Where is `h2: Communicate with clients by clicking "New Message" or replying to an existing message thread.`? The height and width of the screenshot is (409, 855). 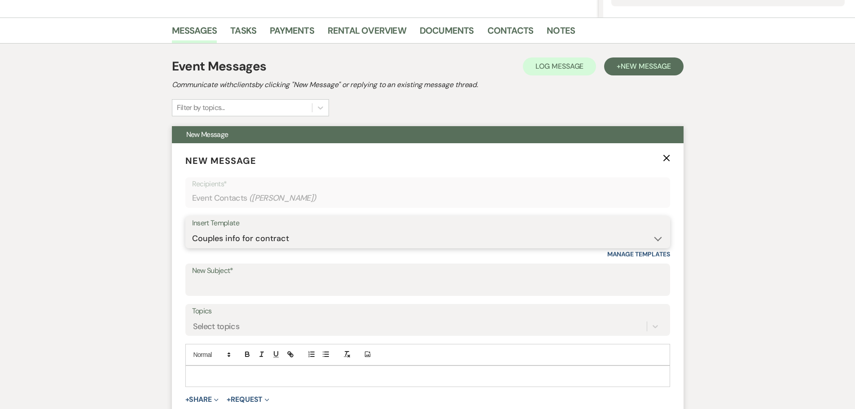 h2: Communicate with clients by clicking "New Message" or replying to an existing message thread. is located at coordinates (428, 85).